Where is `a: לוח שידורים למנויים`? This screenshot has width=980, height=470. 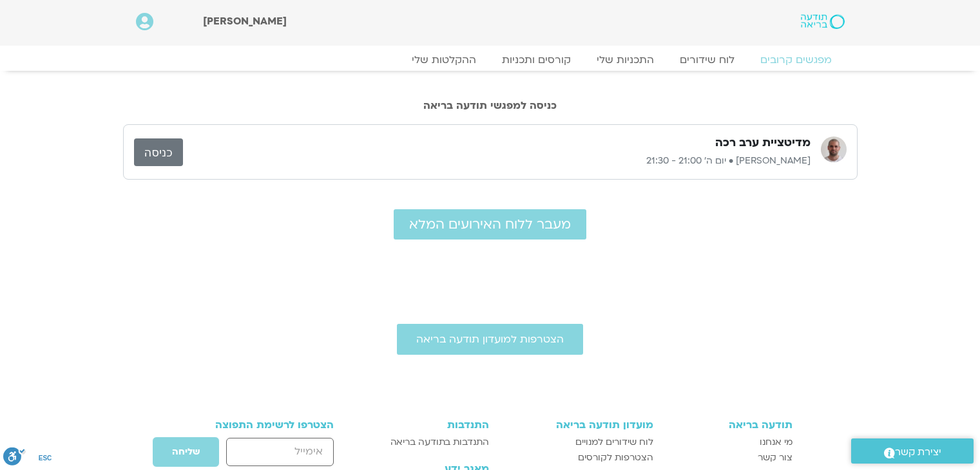
a: לוח שידורים למנויים is located at coordinates (578, 442).